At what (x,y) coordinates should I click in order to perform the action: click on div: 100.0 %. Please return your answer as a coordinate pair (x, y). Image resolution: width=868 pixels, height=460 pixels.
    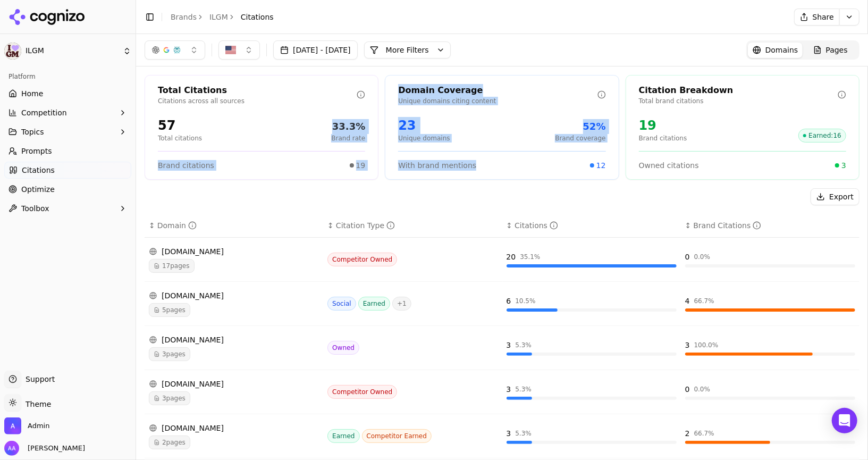
    Looking at the image, I should click on (706, 345).